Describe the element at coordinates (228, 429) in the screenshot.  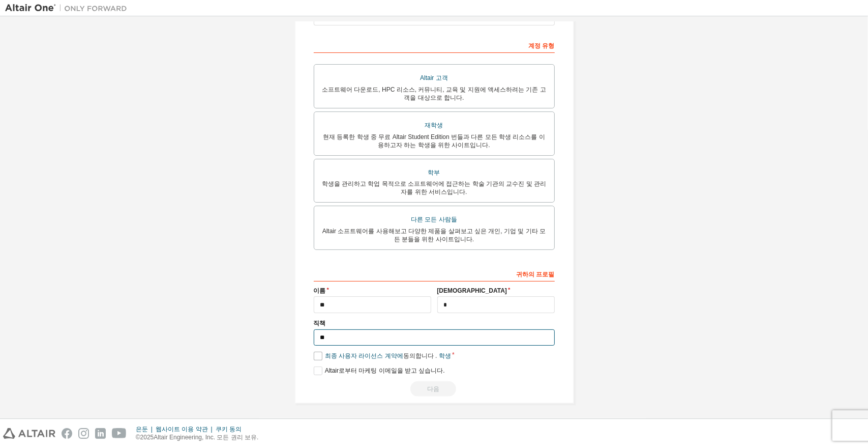
I see `font: 쿠키 동의` at that location.